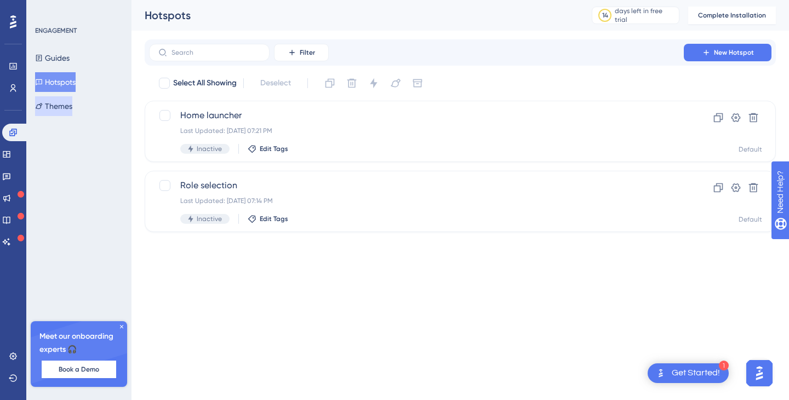 The width and height of the screenshot is (789, 400). Describe the element at coordinates (696, 374) in the screenshot. I see `div: Get Started!` at that location.